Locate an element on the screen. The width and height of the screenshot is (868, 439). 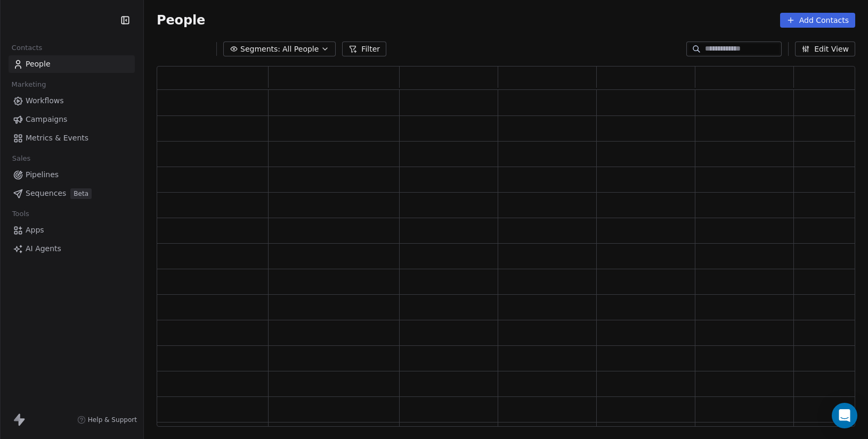
a: Metrics & Events is located at coordinates (71, 138).